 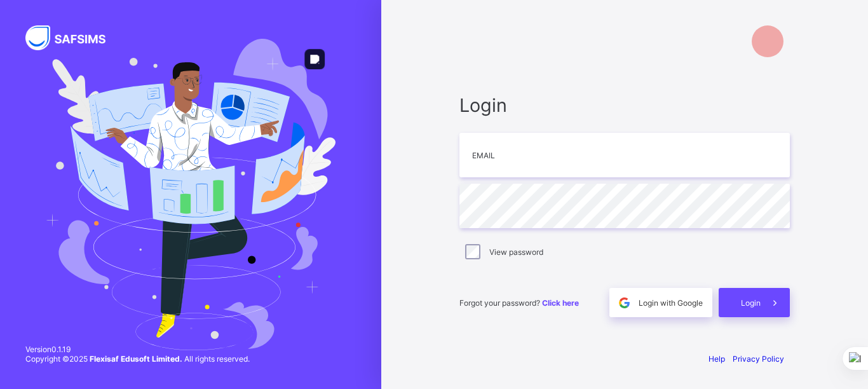 I want to click on strong: Flexisaf Edusoft Limited., so click(x=136, y=359).